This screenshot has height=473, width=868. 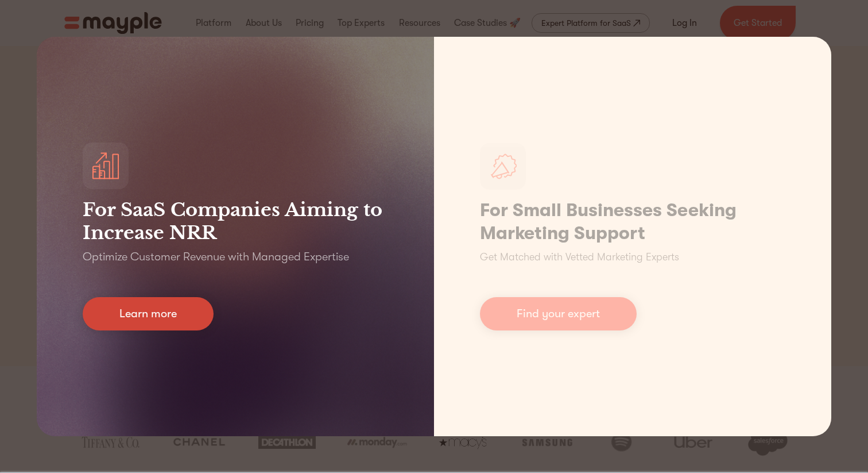 I want to click on h1: For Small Businesses Seeking Marketing Support, so click(x=633, y=222).